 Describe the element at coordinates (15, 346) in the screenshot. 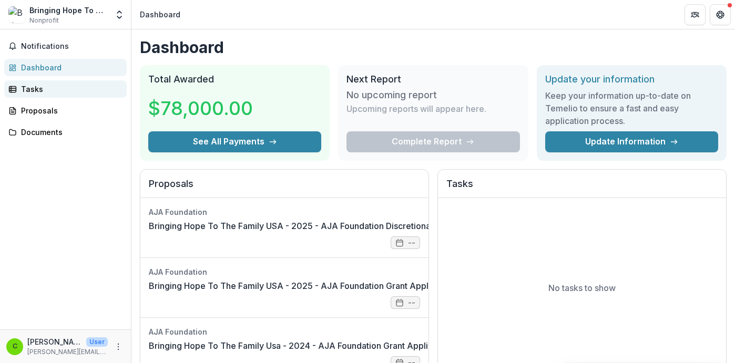

I see `div: christine@bringinghopeusa.org` at that location.